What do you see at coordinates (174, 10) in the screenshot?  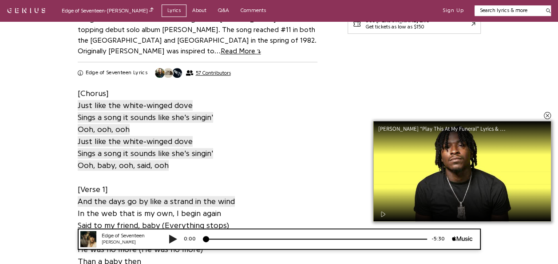 I see `a: Lyrics` at bounding box center [174, 10].